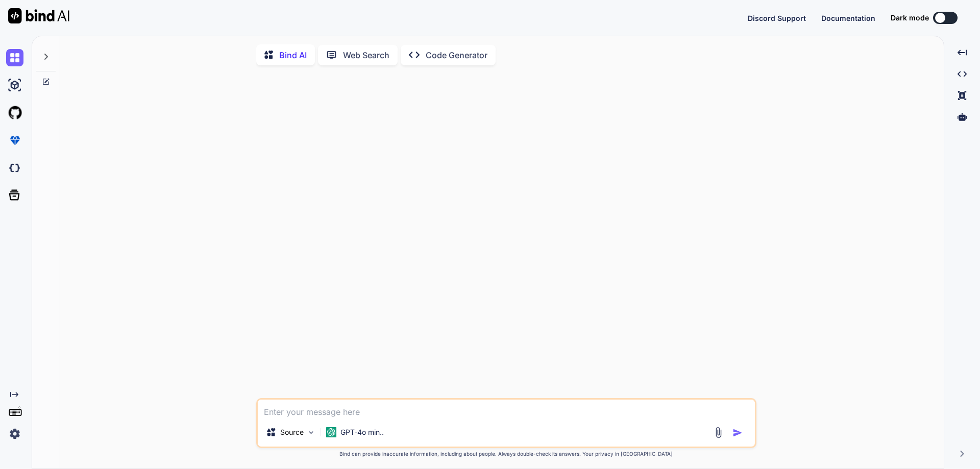 Image resolution: width=980 pixels, height=469 pixels. Describe the element at coordinates (15, 58) in the screenshot. I see `img: chat` at that location.